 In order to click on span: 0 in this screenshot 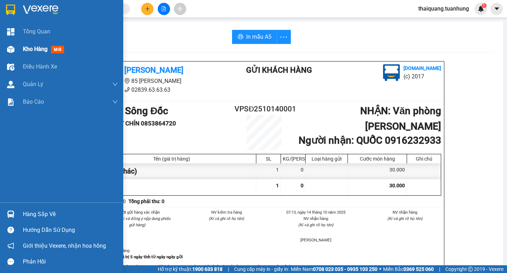, I will do `click(302, 186)`.